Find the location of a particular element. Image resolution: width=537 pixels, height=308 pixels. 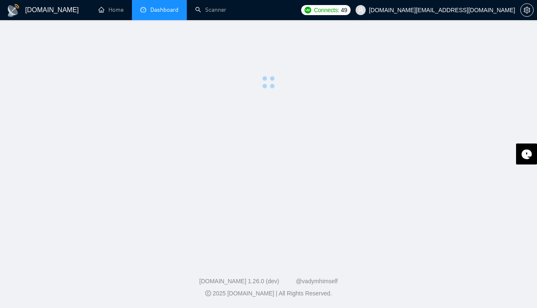

img: upwork-logo.png is located at coordinates (308, 10).